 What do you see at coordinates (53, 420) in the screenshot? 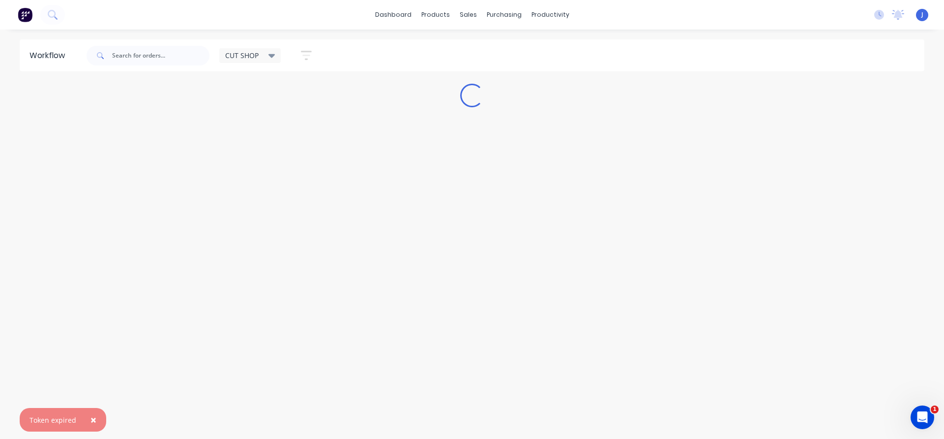
I see `div: Token expired` at bounding box center [53, 420].